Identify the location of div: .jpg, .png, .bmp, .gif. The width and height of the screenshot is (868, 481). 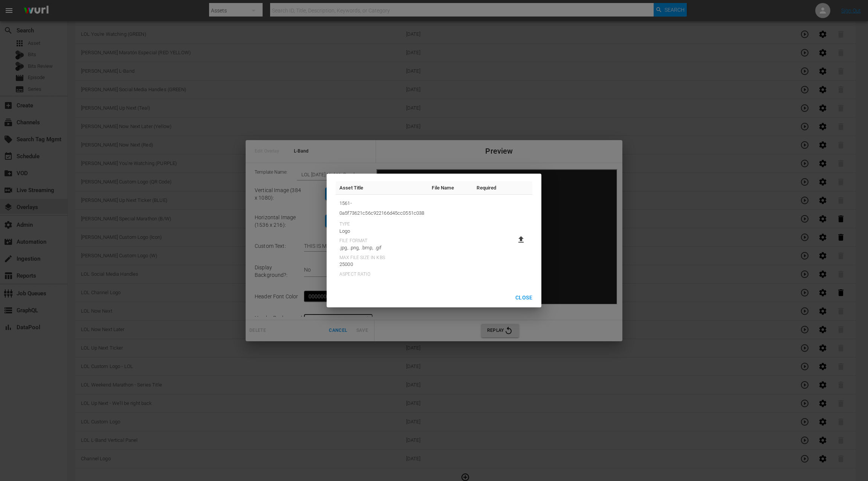
(381, 248).